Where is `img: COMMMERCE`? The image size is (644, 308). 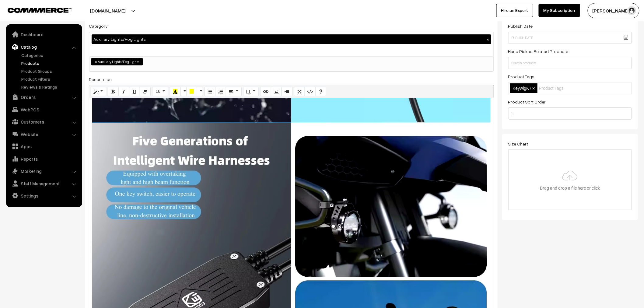 img: COMMMERCE is located at coordinates (40, 10).